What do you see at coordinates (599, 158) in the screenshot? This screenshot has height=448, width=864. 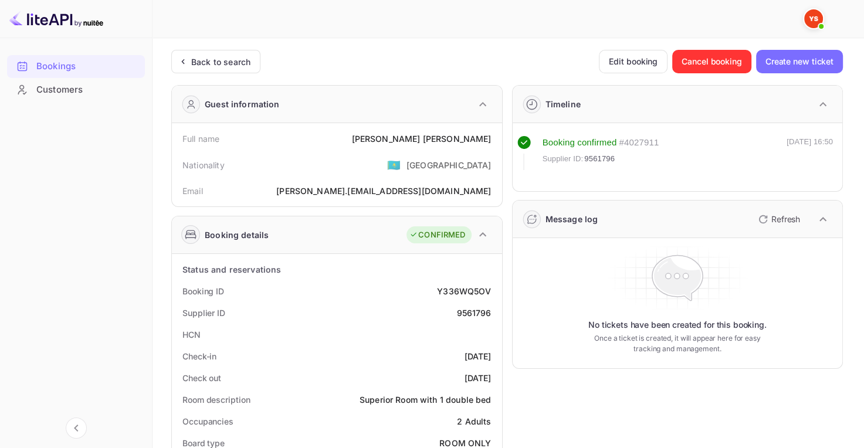 I see `ya-tr-span: 9561796` at bounding box center [599, 158].